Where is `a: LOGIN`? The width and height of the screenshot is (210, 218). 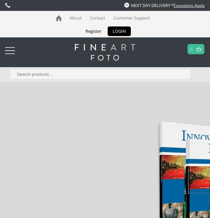
a: LOGIN is located at coordinates (119, 31).